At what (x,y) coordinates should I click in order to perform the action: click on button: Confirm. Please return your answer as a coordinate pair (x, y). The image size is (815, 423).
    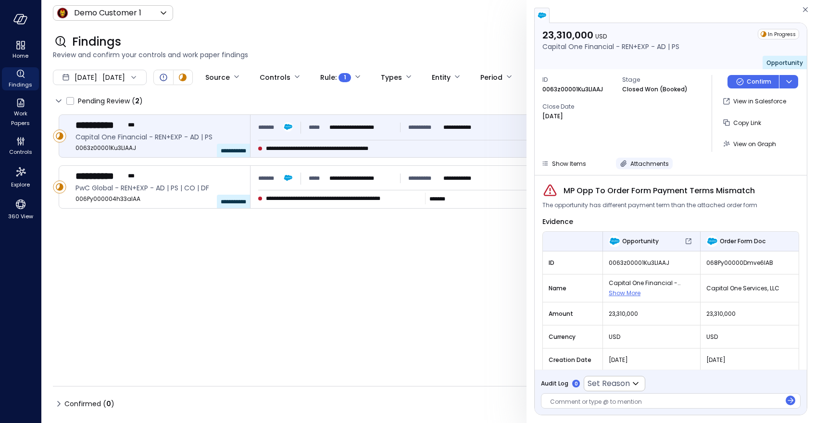
    Looking at the image, I should click on (753, 82).